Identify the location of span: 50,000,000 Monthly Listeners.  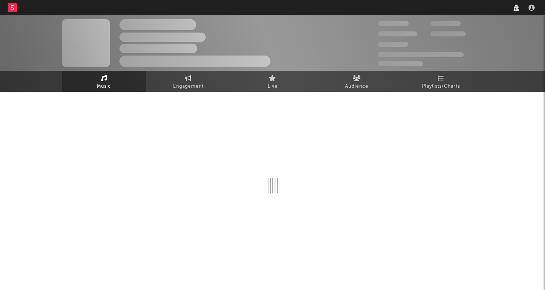
(421, 54).